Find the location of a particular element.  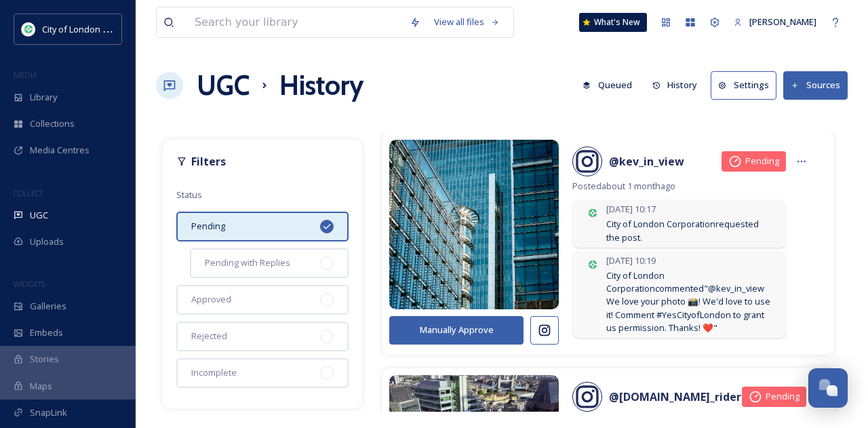

span: City of London Corporation is located at coordinates (97, 28).